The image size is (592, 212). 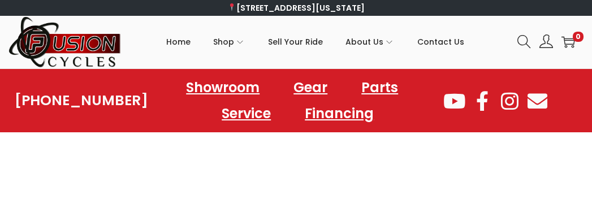 What do you see at coordinates (568, 42) in the screenshot?
I see `a: 0` at bounding box center [568, 42].